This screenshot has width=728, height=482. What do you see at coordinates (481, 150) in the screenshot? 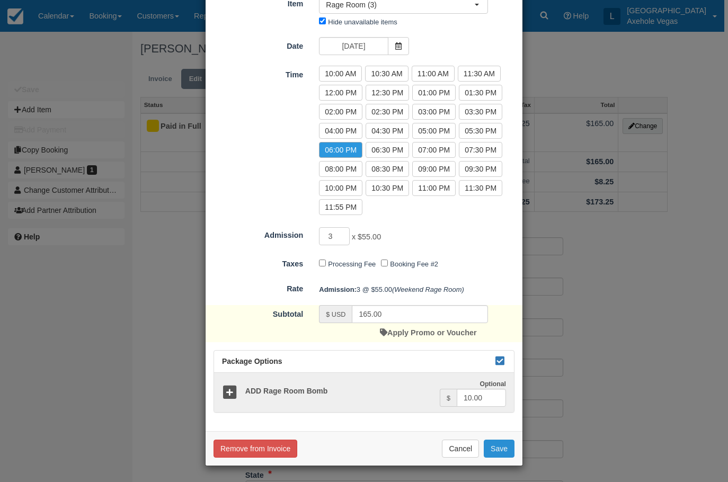
I see `label: 07:30 PM` at bounding box center [481, 150].